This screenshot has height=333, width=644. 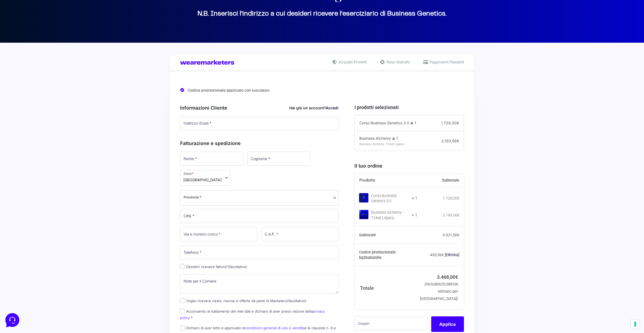 I want to click on span: Stato, so click(x=205, y=178).